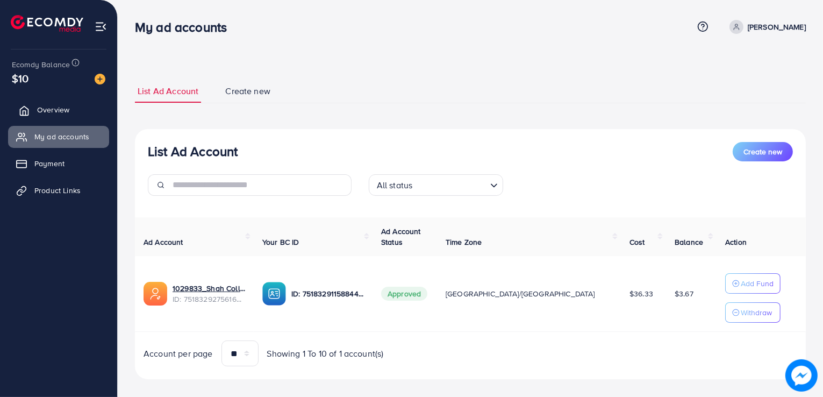 Image resolution: width=823 pixels, height=397 pixels. Describe the element at coordinates (59, 163) in the screenshot. I see `a: Payment` at that location.